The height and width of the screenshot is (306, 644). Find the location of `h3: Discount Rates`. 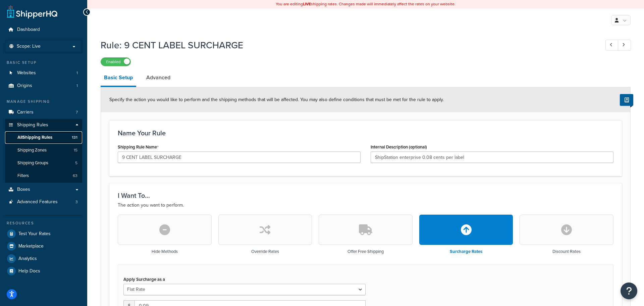

h3: Discount Rates is located at coordinates (567, 251).